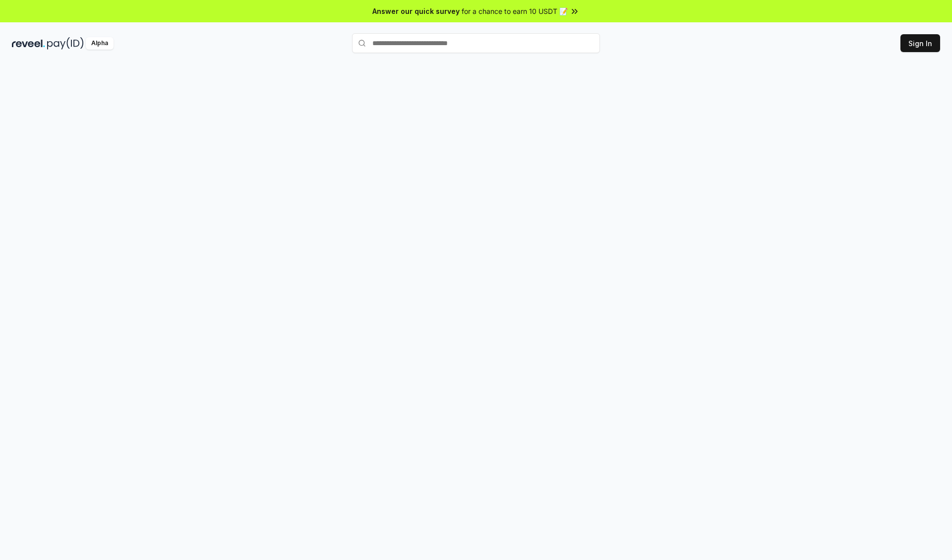 This screenshot has height=560, width=952. What do you see at coordinates (100, 43) in the screenshot?
I see `div: Alpha` at bounding box center [100, 43].